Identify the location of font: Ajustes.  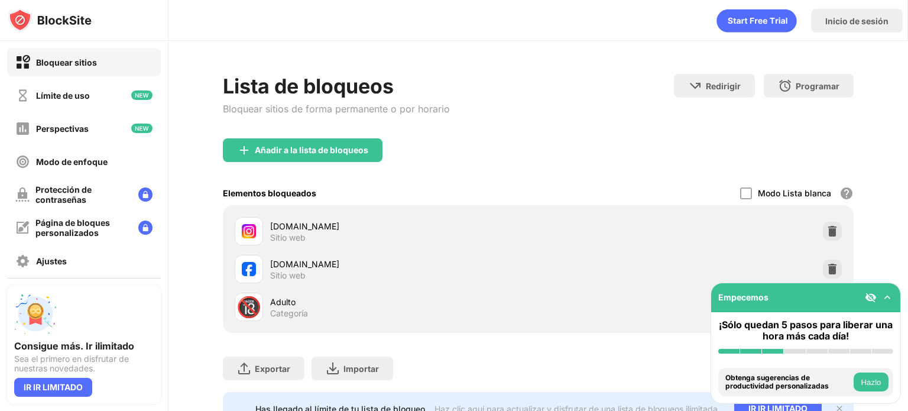
(51, 261).